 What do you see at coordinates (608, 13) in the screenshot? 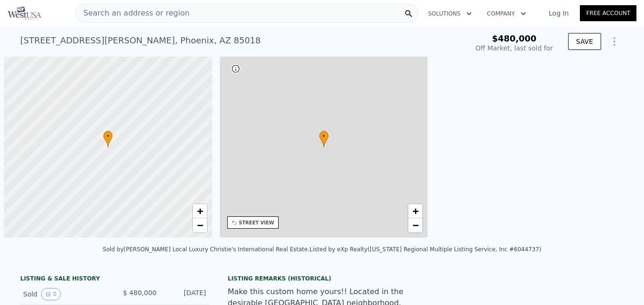
I see `a: Free Account` at bounding box center [608, 13].